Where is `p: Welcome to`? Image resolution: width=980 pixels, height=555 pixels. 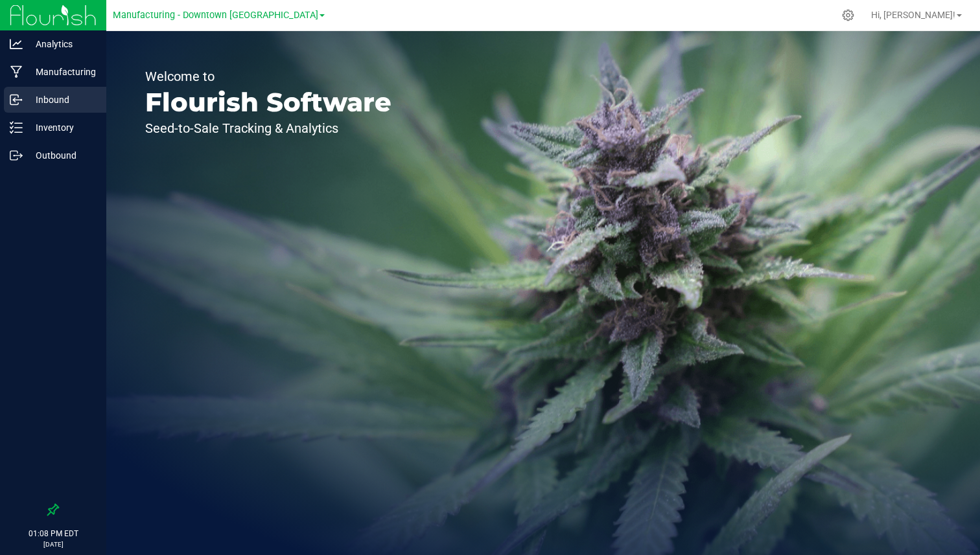 p: Welcome to is located at coordinates (268, 76).